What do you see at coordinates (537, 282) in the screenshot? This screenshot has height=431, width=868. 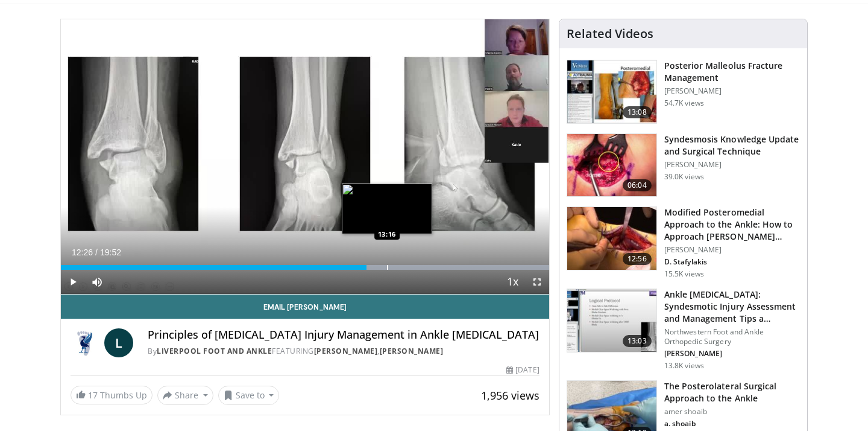 I see `button: Fullscreen` at bounding box center [537, 282].